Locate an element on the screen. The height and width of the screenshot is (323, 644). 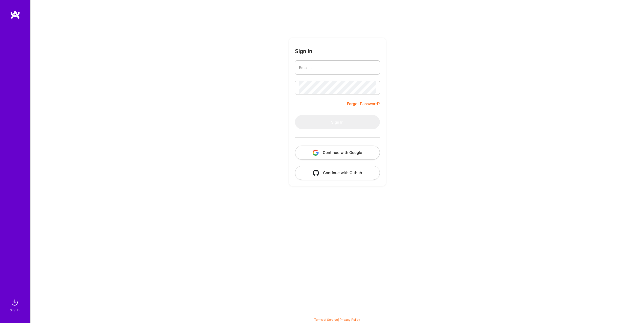
a: Terms of Service is located at coordinates (326, 319).